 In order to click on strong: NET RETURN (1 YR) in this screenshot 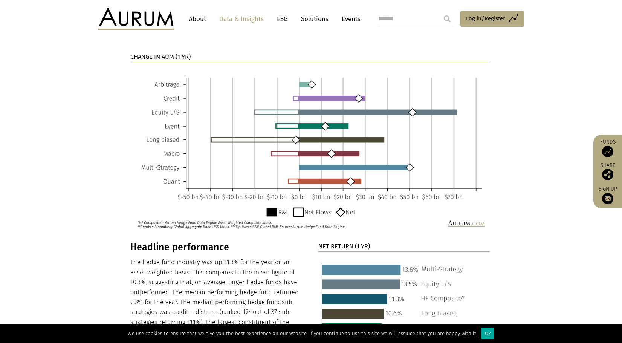, I will do `click(344, 246)`.